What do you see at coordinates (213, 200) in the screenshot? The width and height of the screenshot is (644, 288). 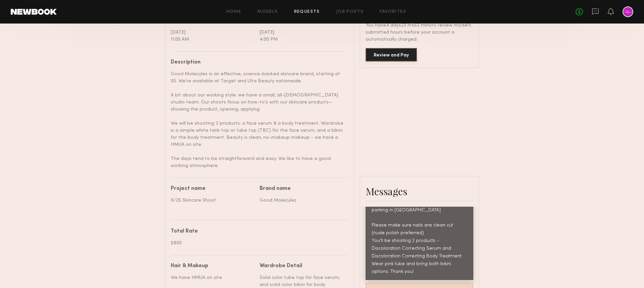 I see `div: 9/25 Skincare Shoot` at bounding box center [213, 200].